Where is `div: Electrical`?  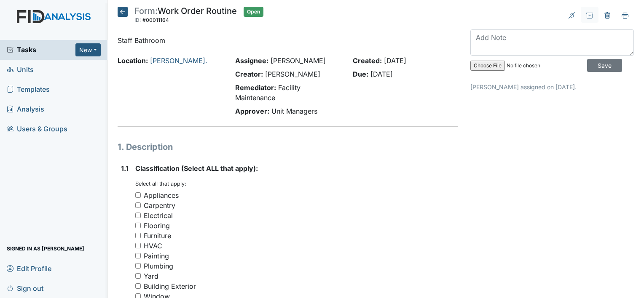
div: Electrical is located at coordinates (158, 216).